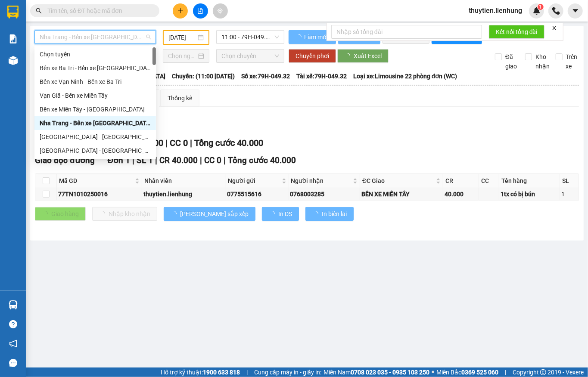  What do you see at coordinates (576, 11) in the screenshot?
I see `span: caret-down` at bounding box center [576, 11].